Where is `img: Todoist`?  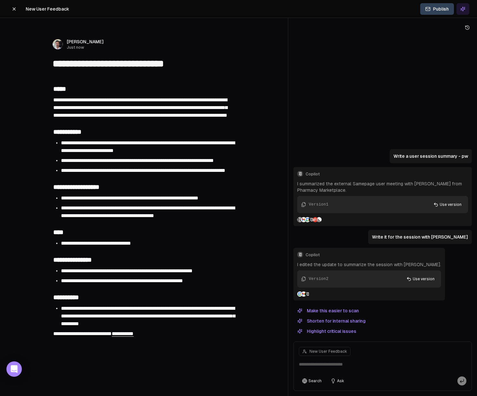
img: Todoist is located at coordinates (315, 220).